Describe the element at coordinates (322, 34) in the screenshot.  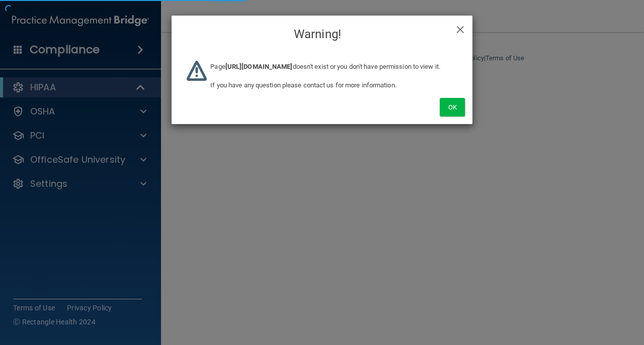
I see `h4: Warning!` at that location.